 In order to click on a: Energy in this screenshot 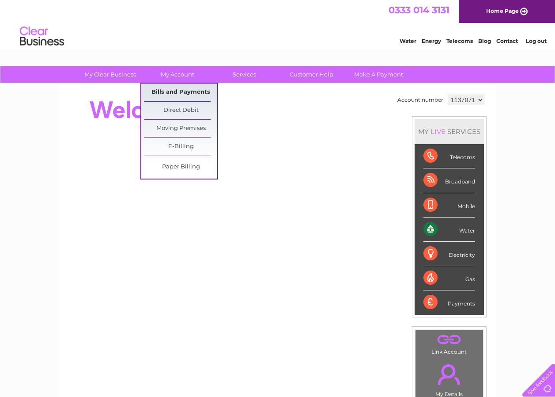, I will do `click(432, 41)`.